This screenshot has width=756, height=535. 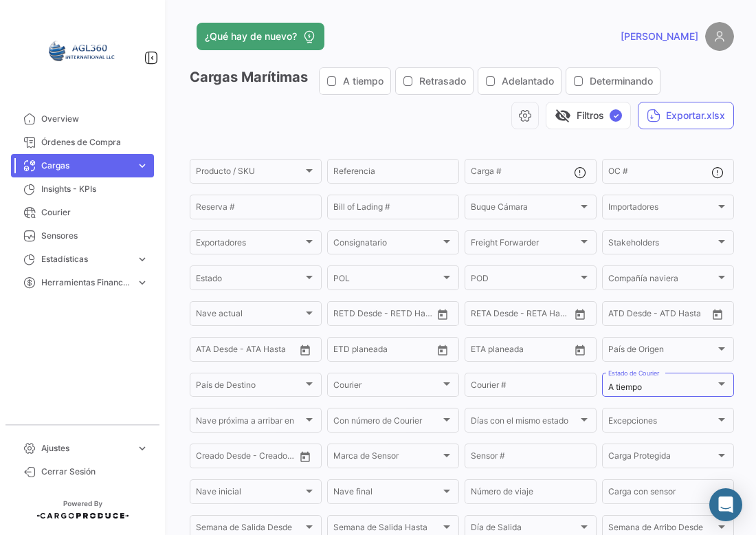 What do you see at coordinates (83, 189) in the screenshot?
I see `a: Insights - KPIs` at bounding box center [83, 189].